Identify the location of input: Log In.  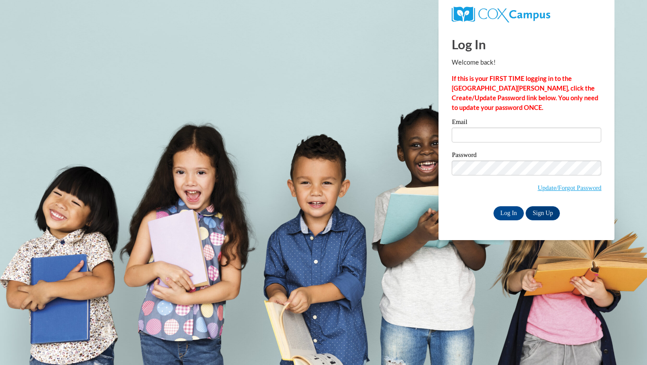
(509, 213).